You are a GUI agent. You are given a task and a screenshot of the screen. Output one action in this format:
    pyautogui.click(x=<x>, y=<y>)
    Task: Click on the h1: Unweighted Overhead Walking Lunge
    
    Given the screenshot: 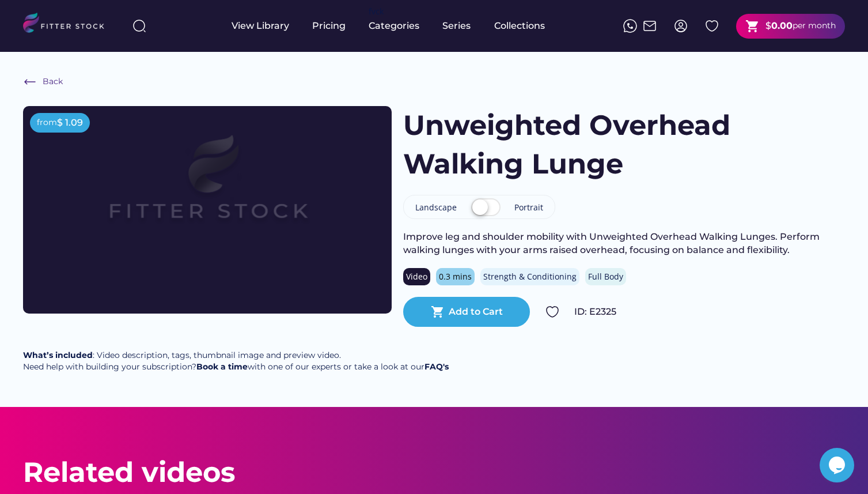 What is the action you would take?
    pyautogui.click(x=569, y=144)
    